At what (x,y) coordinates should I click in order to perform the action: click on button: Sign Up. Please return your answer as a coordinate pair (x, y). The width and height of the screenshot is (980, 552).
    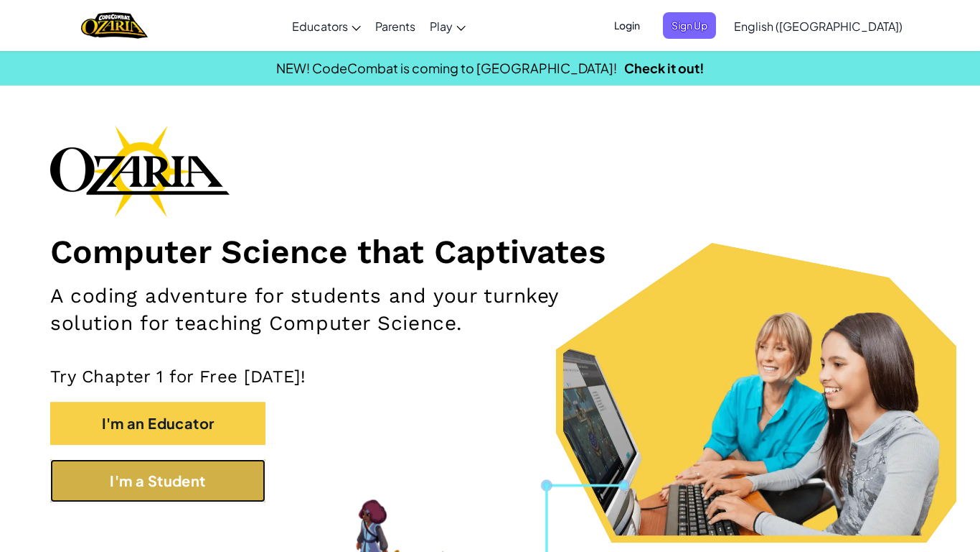
    Looking at the image, I should click on (690, 25).